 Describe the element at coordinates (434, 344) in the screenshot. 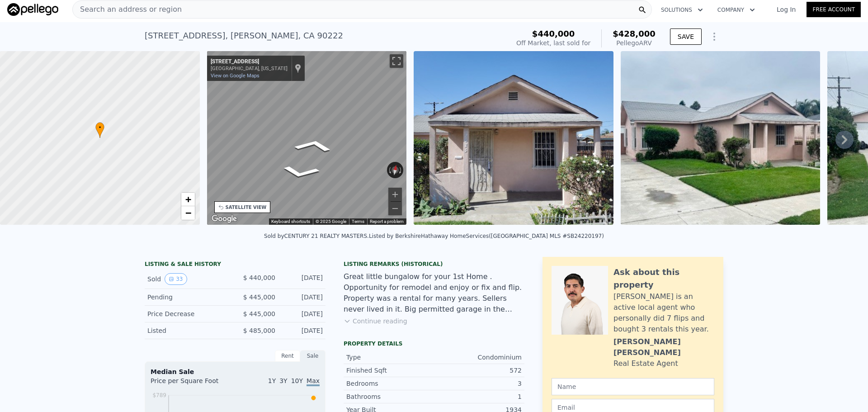

I see `div: Property details` at that location.